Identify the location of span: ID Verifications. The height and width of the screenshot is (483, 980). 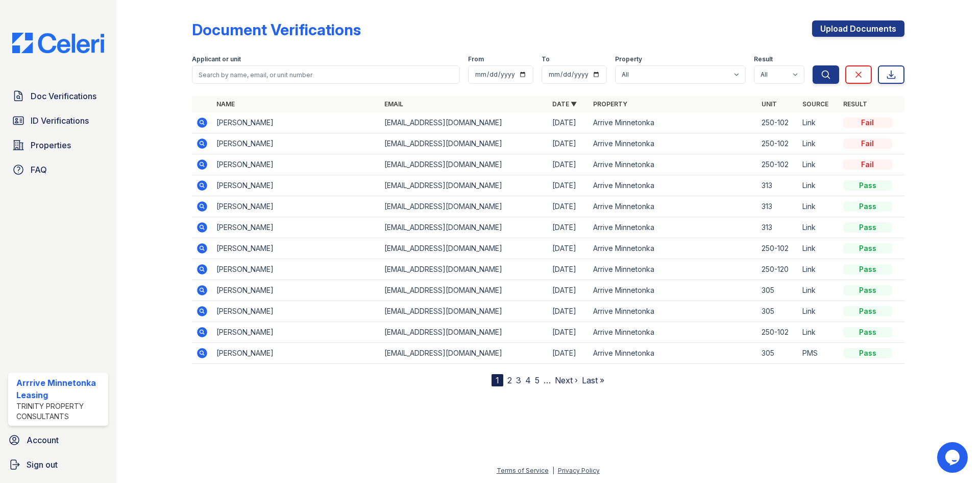
(60, 120).